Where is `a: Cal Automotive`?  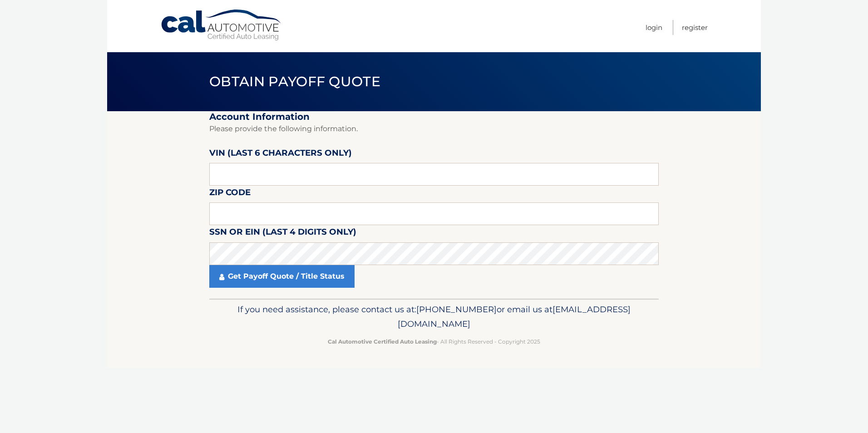
a: Cal Automotive is located at coordinates (222, 25).